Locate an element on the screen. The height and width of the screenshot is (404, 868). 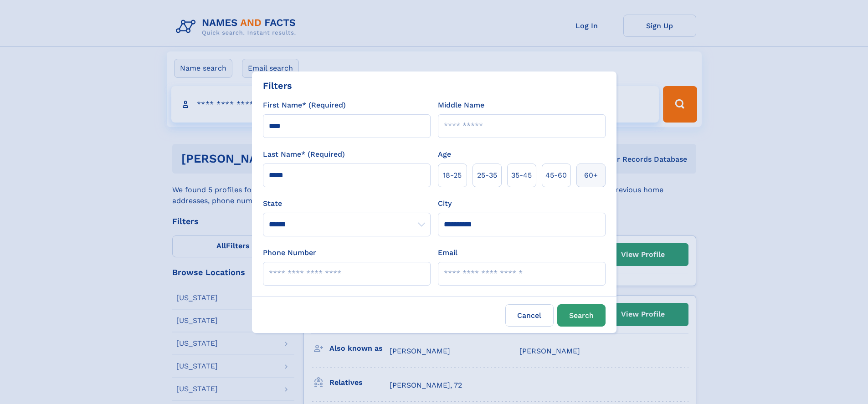
label: Last Name* (Required) is located at coordinates (304, 154).